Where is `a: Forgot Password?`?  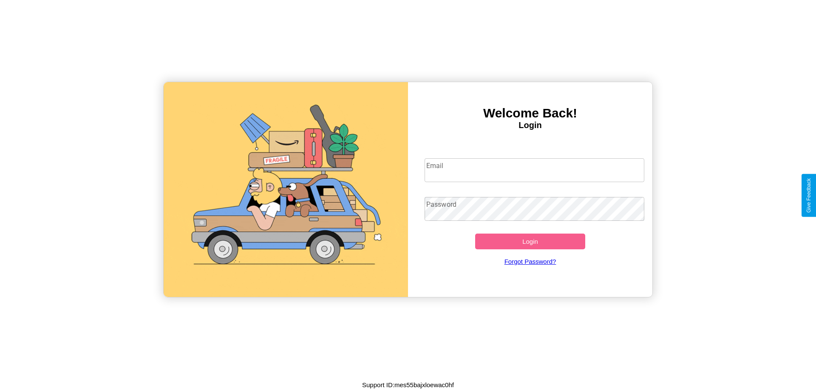
a: Forgot Password? is located at coordinates (531, 261).